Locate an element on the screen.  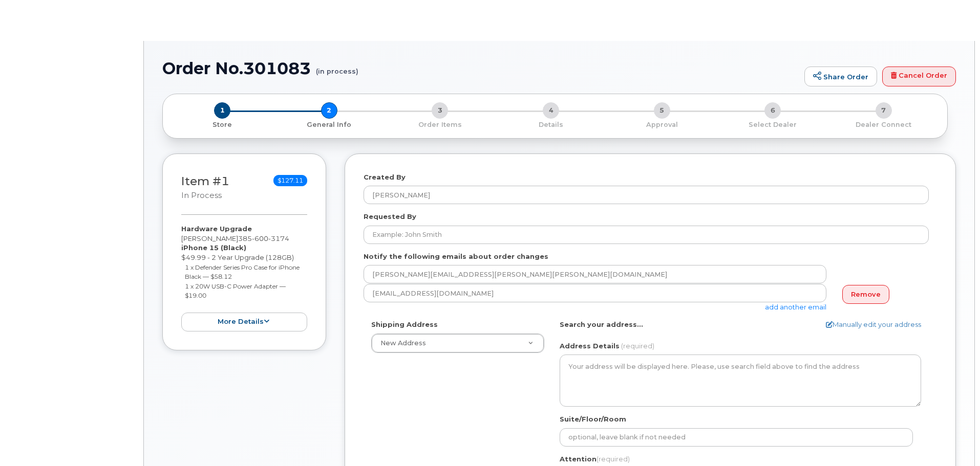
small: 1 x 20W USB-C Power Adapter — $19.00 is located at coordinates (235, 292).